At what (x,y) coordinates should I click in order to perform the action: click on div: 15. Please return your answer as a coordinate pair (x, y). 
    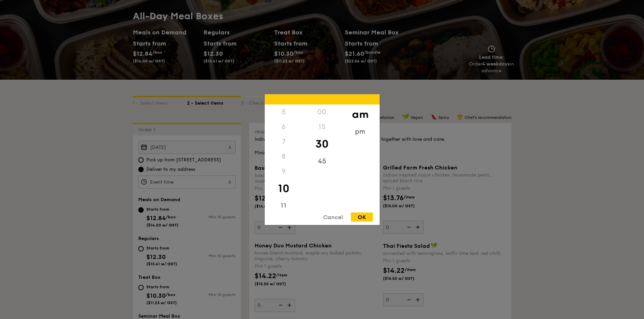
    Looking at the image, I should click on (322, 127).